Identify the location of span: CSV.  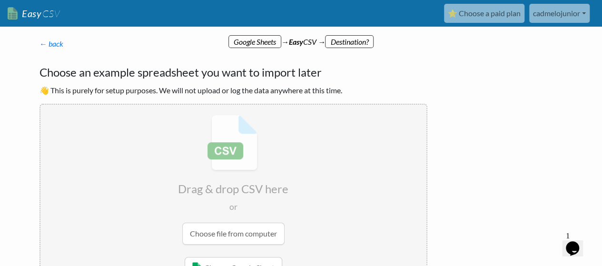
(50, 13).